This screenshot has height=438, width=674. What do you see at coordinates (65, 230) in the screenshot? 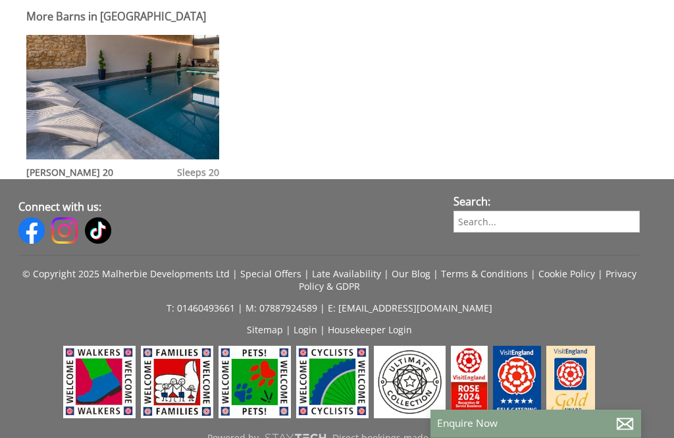
I see `img: Instagram` at bounding box center [65, 230].